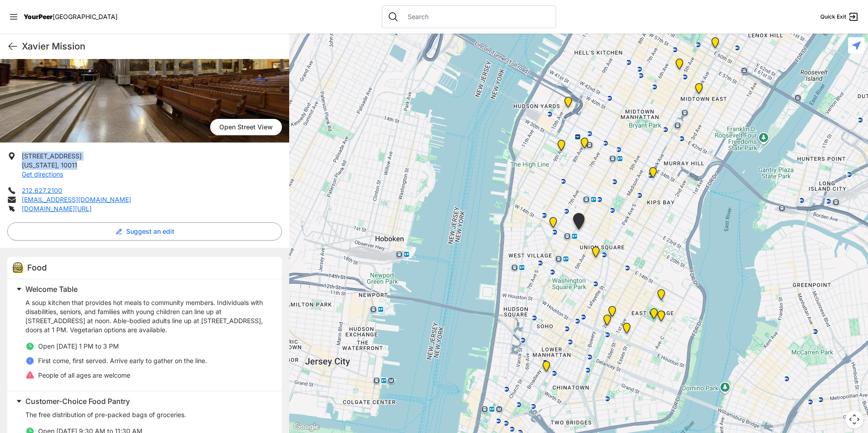 Image resolution: width=868 pixels, height=433 pixels. What do you see at coordinates (42, 174) in the screenshot?
I see `a: Get directions` at bounding box center [42, 174].